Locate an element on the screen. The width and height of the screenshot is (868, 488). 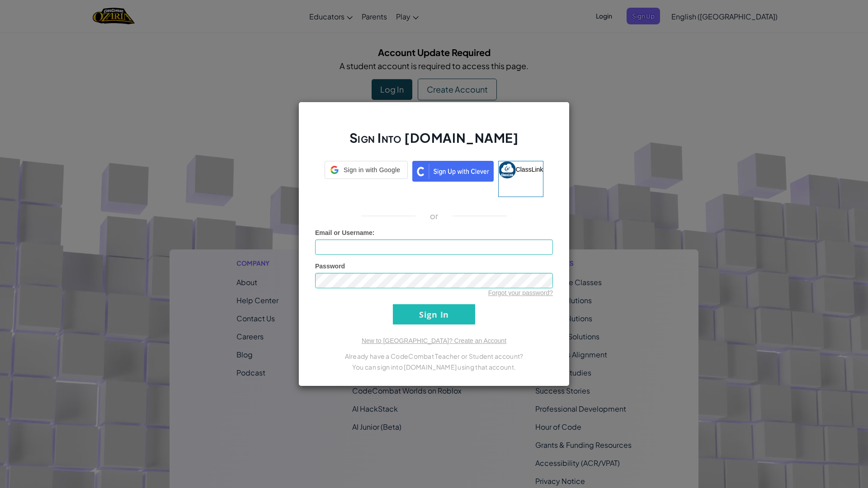
span: ClassLink is located at coordinates (529, 169).